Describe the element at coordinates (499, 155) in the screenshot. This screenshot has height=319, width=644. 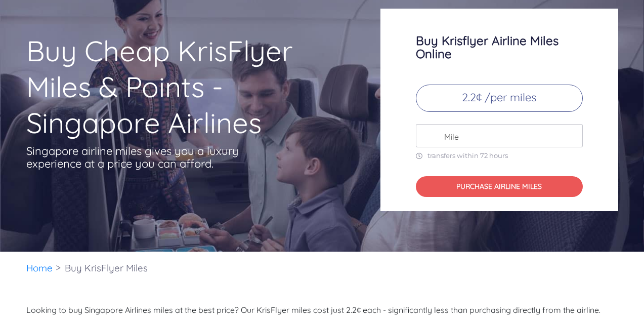
I see `p: transfers within 72 hours` at that location.